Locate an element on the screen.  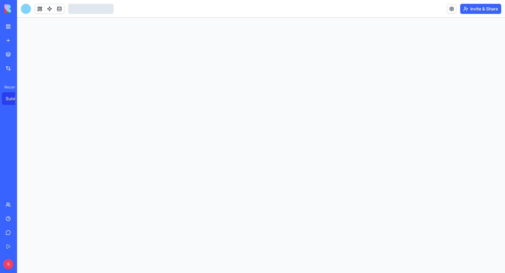
button: Invite & Share is located at coordinates (481, 9).